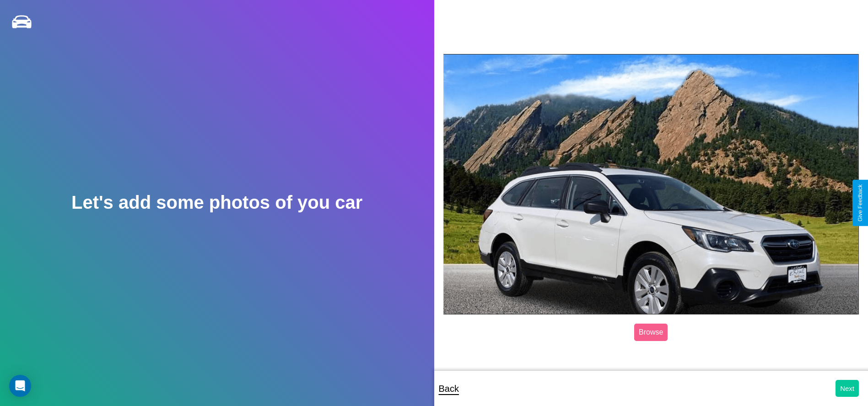  I want to click on div: Open Intercom Messenger, so click(20, 386).